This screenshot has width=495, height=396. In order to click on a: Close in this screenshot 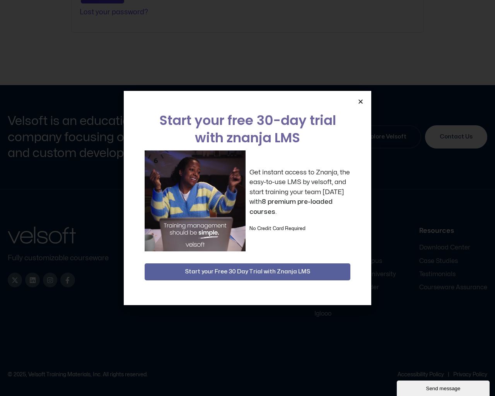, I will do `click(360, 101)`.